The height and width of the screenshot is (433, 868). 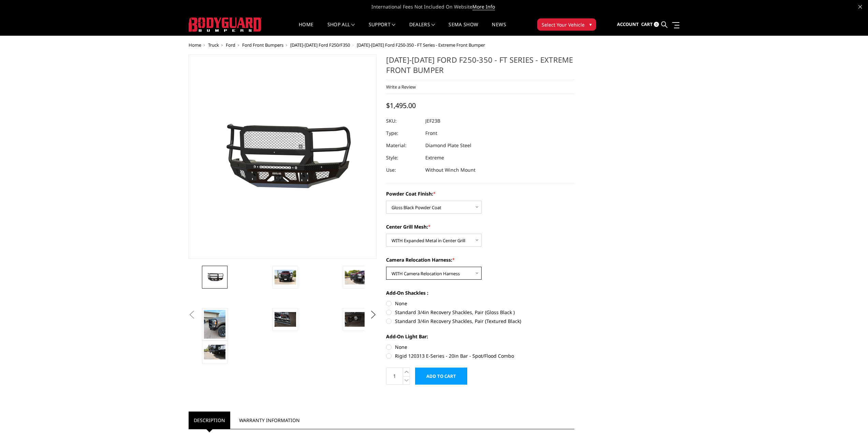 I want to click on label: Standard 3/4in Recovery Shackles, Pair (Textured Black), so click(x=480, y=321).